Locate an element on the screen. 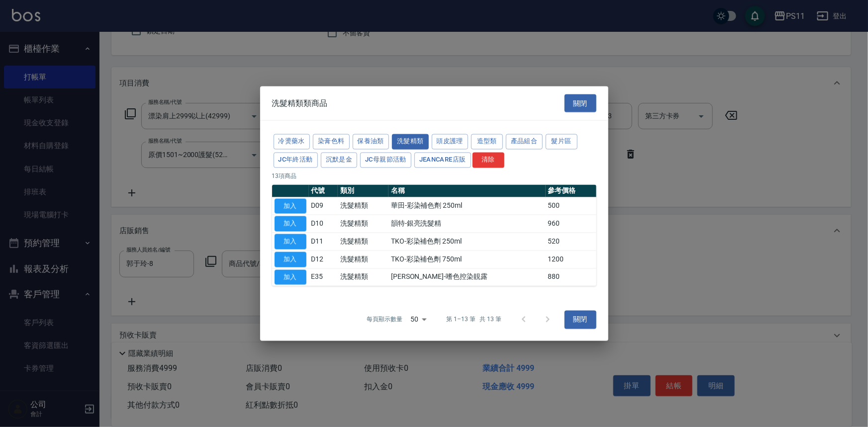 The image size is (868, 427). td: E35 is located at coordinates (323, 277).